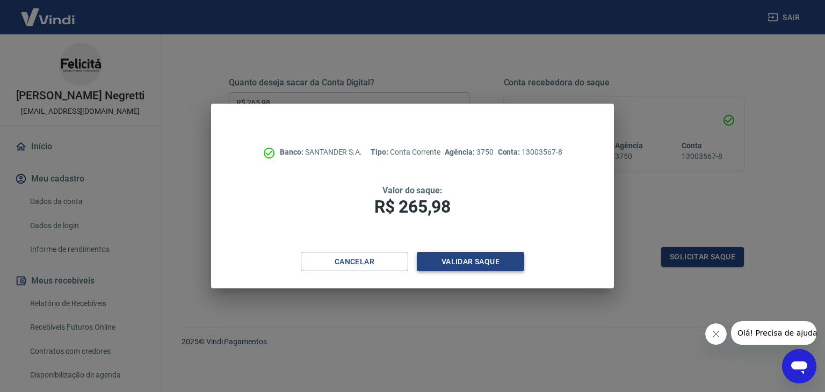  What do you see at coordinates (354, 262) in the screenshot?
I see `button: Cancelar` at bounding box center [354, 262].